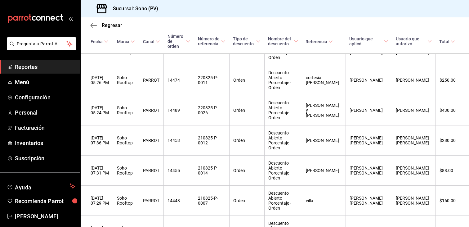 The height and width of the screenshot is (227, 469). What do you see at coordinates (45, 82) in the screenshot?
I see `span: Menú` at bounding box center [45, 82].